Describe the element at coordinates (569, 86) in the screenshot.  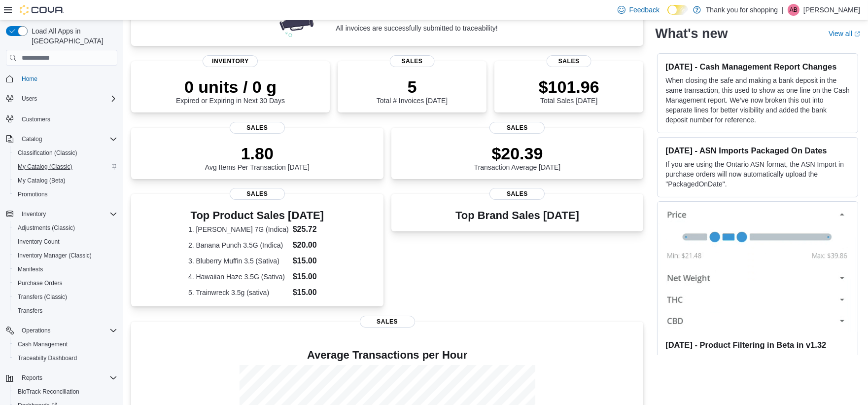
I see `p: $101.96` at that location.